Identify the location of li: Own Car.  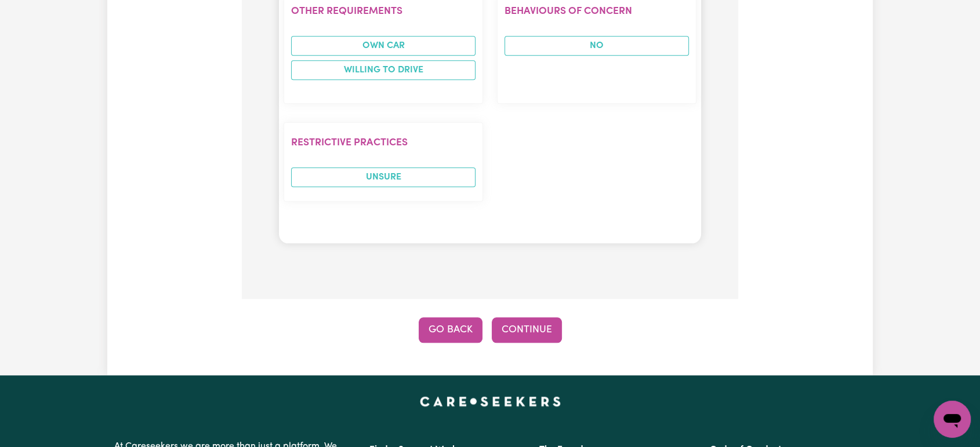
(383, 46).